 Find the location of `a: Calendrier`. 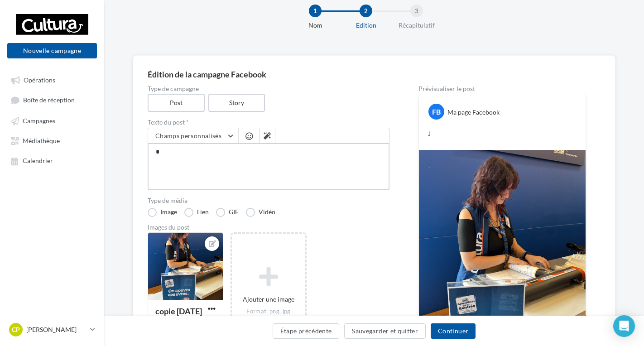

a: Calendrier is located at coordinates (52, 161).